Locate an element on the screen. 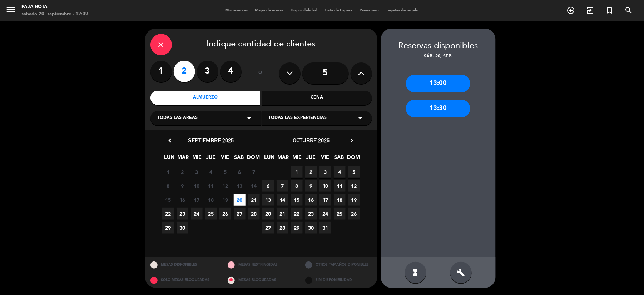 Image resolution: width=644 pixels, height=295 pixels. div: MESAS BLOQUEADAS is located at coordinates (261, 280).